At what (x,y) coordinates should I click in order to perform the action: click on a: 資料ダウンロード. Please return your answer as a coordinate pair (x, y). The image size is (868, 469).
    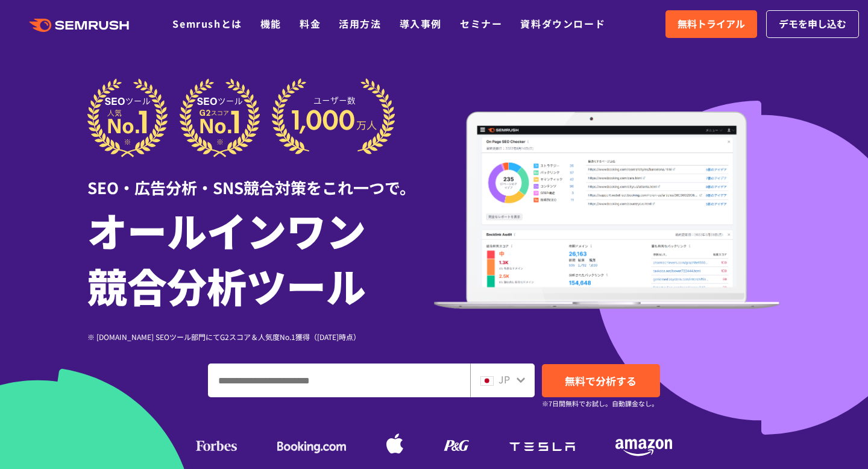
    Looking at the image, I should click on (562, 24).